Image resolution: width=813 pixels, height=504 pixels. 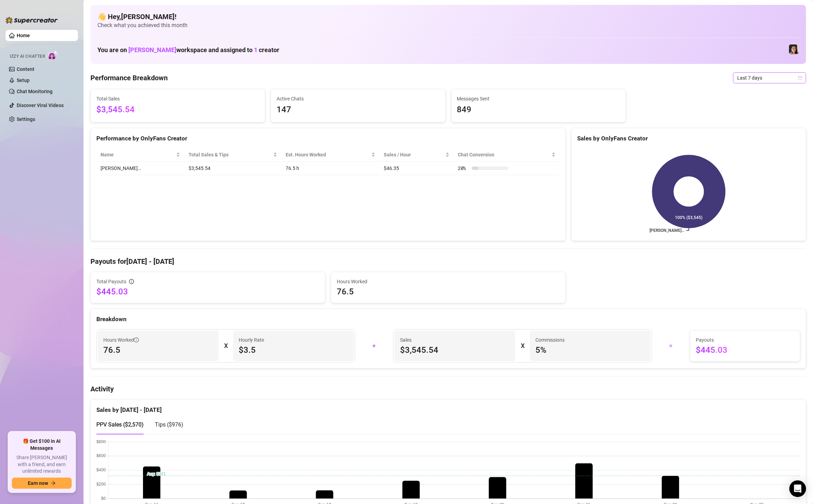 I want to click on span: Active Chats, so click(x=358, y=99).